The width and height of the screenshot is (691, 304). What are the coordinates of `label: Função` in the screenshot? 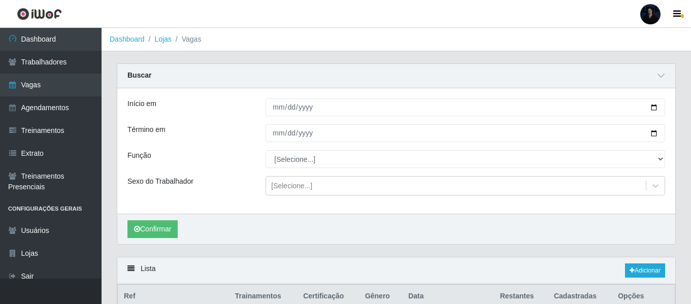 It's located at (139, 155).